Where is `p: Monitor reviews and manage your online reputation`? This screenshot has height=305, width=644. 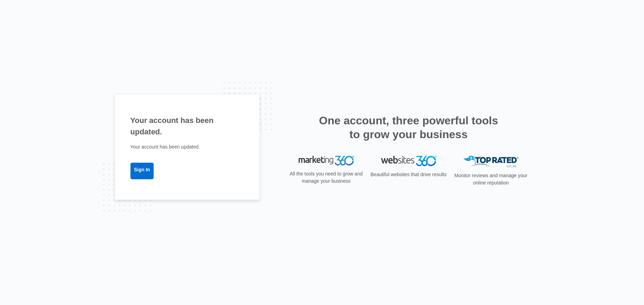 p: Monitor reviews and manage your online reputation is located at coordinates (490, 179).